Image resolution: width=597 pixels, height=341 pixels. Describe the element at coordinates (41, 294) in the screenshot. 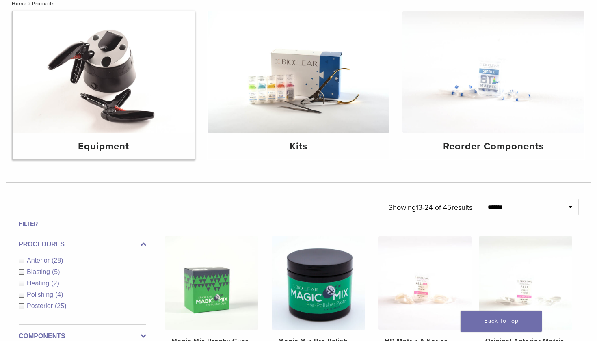

I see `span: Polishing` at that location.